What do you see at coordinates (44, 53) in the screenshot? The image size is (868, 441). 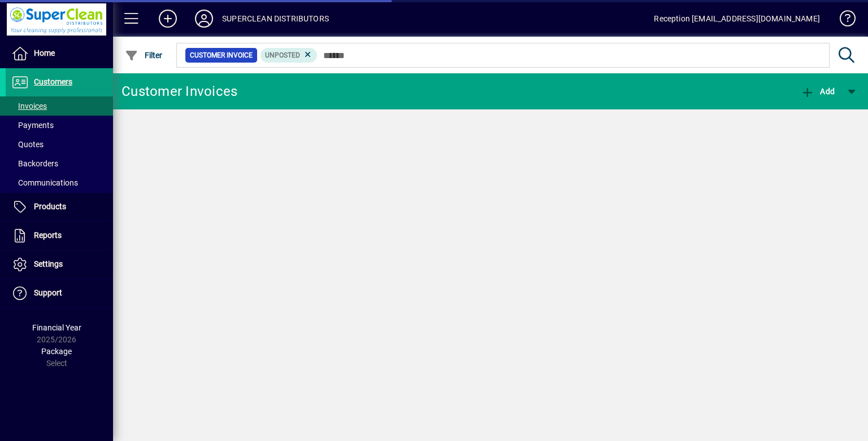 I see `span: Home` at bounding box center [44, 53].